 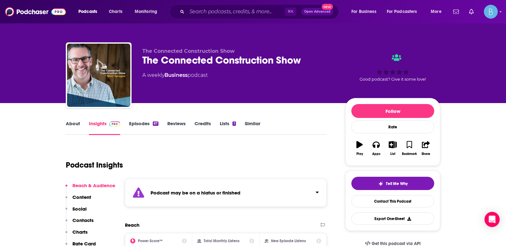 What do you see at coordinates (236, 12) in the screenshot?
I see `input: Search podcasts, credits, & more...` at bounding box center [236, 12].